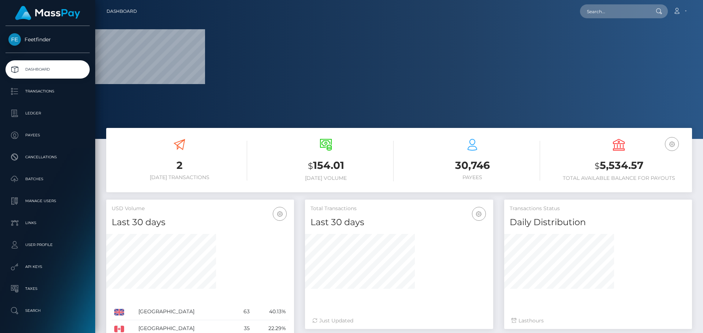  What do you see at coordinates (48, 223) in the screenshot?
I see `p: Links` at bounding box center [48, 223].